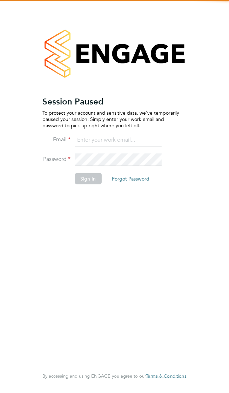 The width and height of the screenshot is (229, 393). Describe the element at coordinates (130, 178) in the screenshot. I see `button: Forgot Password` at that location.